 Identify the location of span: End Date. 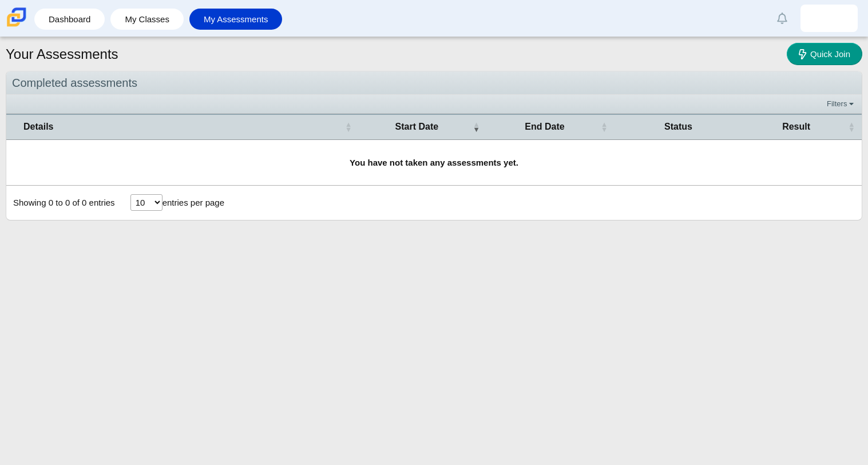
(544, 127).